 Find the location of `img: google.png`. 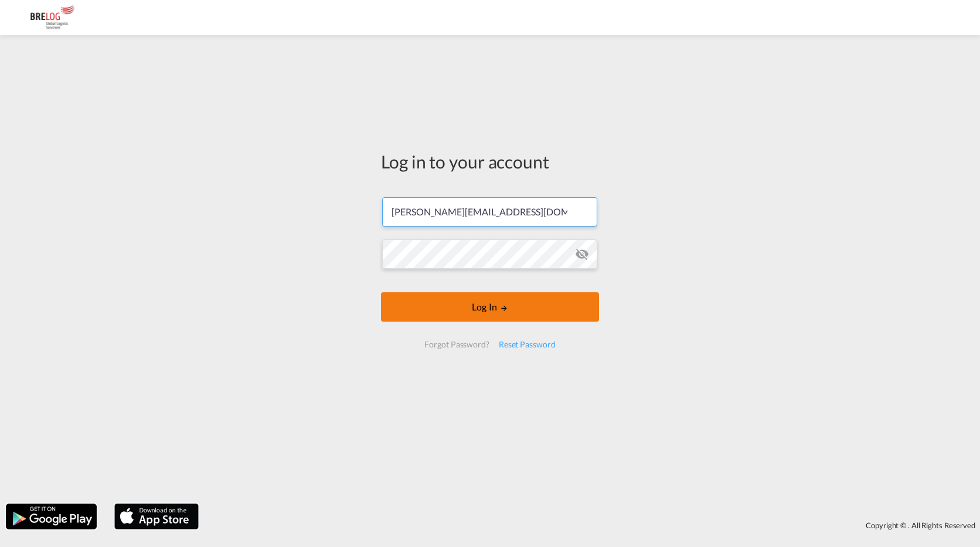

img: google.png is located at coordinates (50, 516).